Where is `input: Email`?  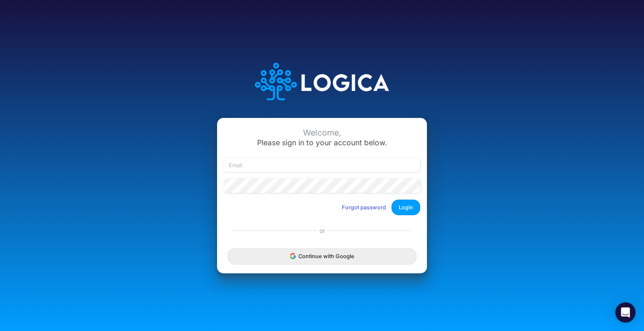 input: Email is located at coordinates (322, 165).